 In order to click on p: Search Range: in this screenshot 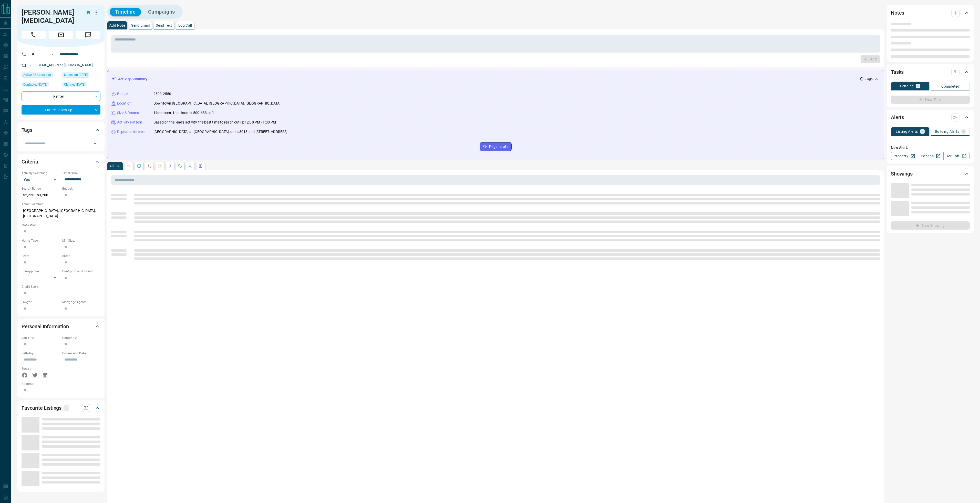, I will do `click(40, 189)`.